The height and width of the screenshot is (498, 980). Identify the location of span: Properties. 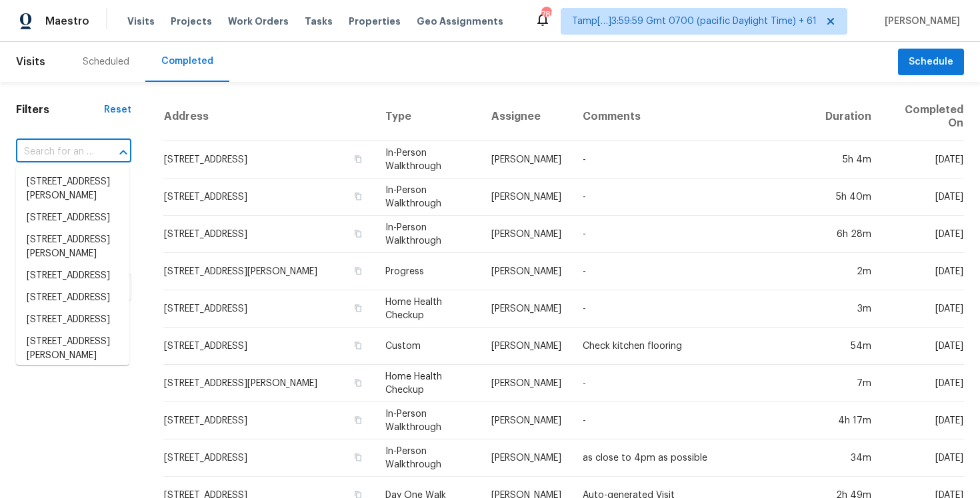
(374, 22).